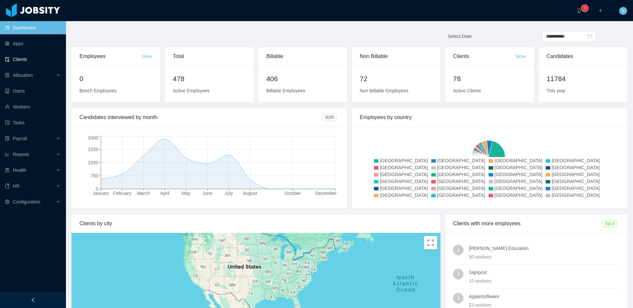 This screenshot has height=308, width=633. What do you see at coordinates (122, 193) in the screenshot?
I see `tspan: February` at bounding box center [122, 193].